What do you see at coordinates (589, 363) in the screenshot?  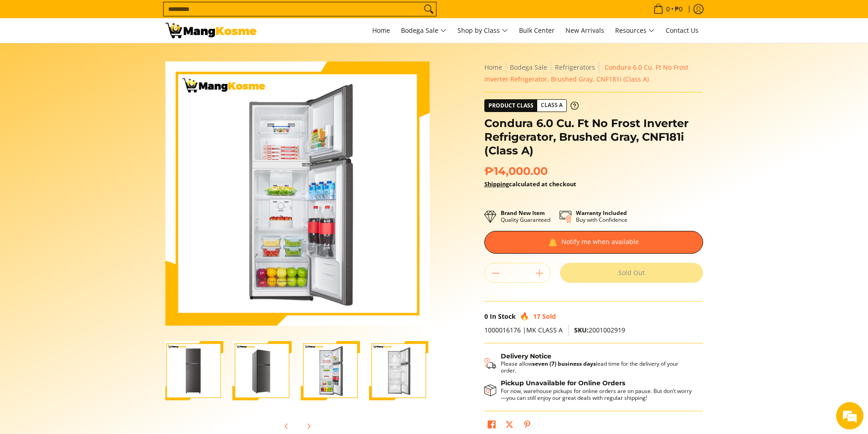 I see `button: Shipping & Delivery` at bounding box center [589, 363].